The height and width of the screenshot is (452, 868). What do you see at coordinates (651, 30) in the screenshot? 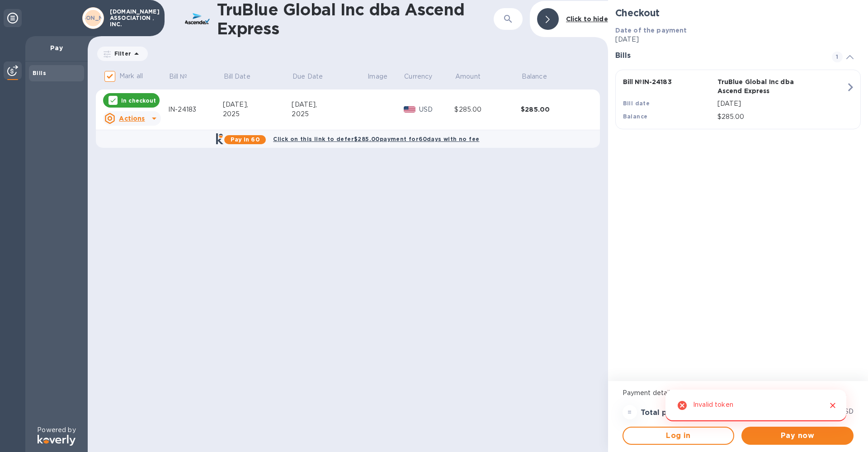
I see `b: Date of the payment` at bounding box center [651, 30].